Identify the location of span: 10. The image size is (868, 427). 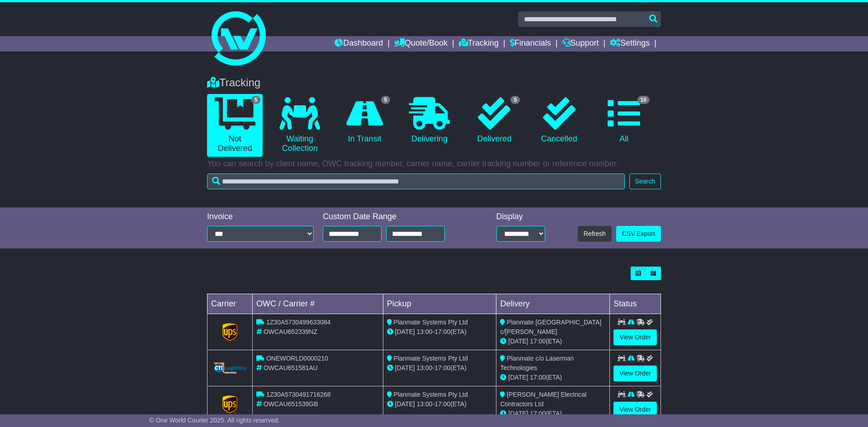
(643, 100).